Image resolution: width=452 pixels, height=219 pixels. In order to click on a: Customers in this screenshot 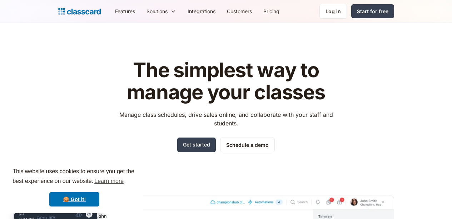, I will do `click(240, 11)`.